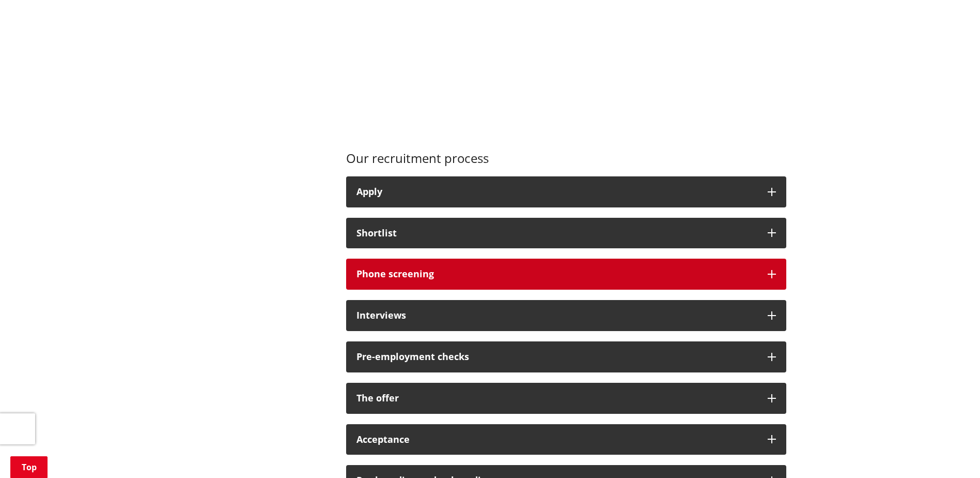 Image resolution: width=980 pixels, height=478 pixels. Describe the element at coordinates (566, 192) in the screenshot. I see `button: Apply` at that location.